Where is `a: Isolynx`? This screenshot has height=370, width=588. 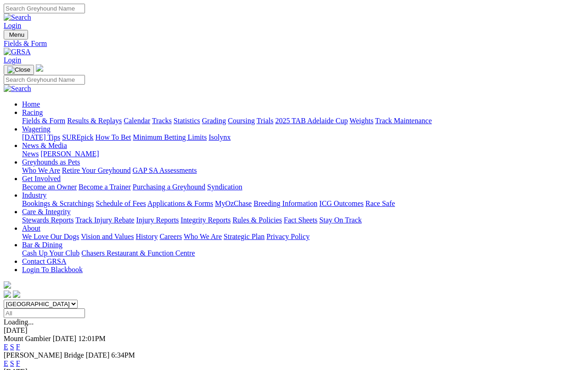
a: Isolynx is located at coordinates (219, 137).